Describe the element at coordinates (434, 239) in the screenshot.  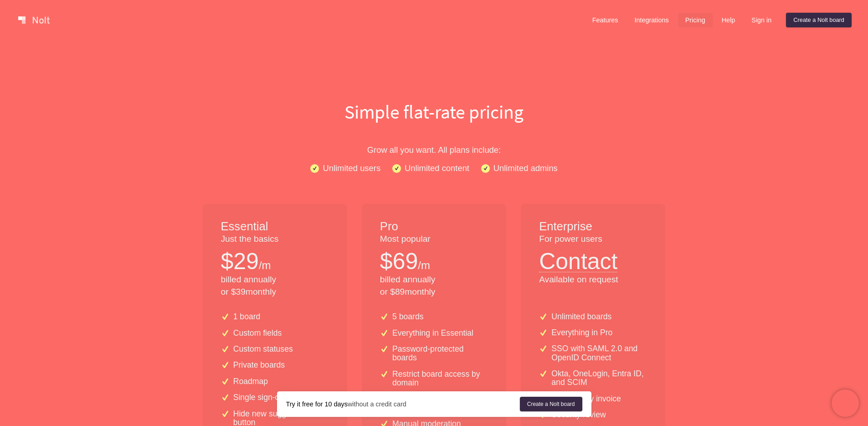
I see `p: Most popular` at that location.